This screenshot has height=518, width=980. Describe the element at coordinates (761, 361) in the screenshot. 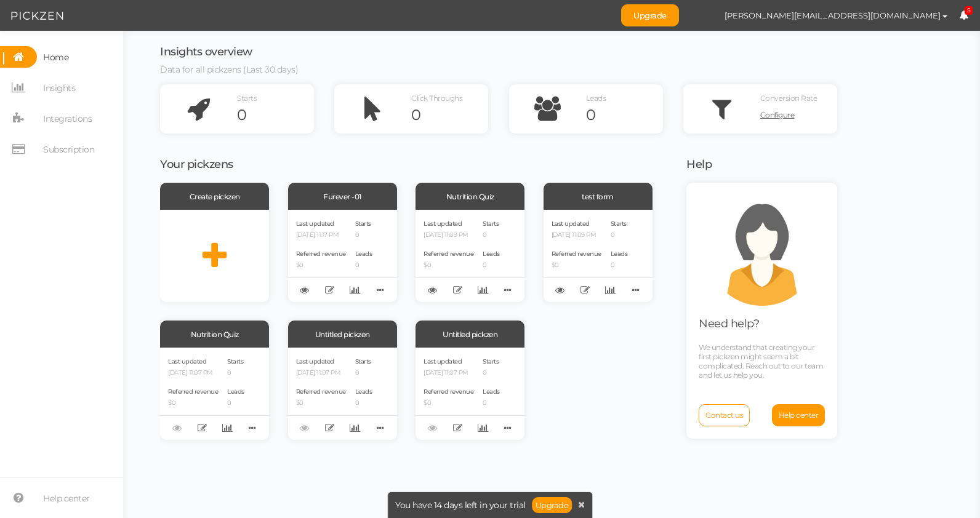

I see `span: We understand that creating your first pickzen might seem a bit complicated. Reach out to our tea...` at that location.